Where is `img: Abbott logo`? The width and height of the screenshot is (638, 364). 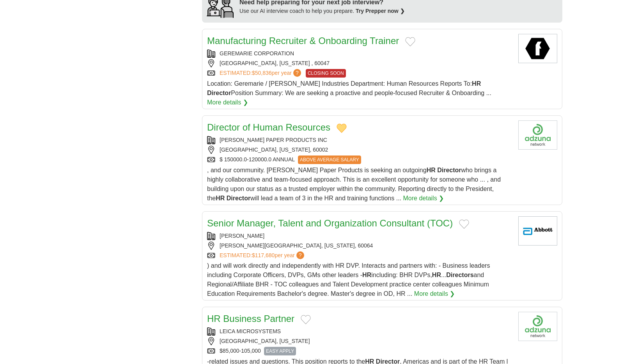 img: Abbott logo is located at coordinates (538, 231).